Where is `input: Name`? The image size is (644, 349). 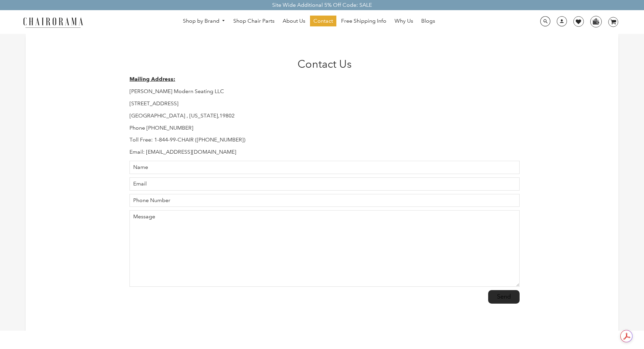 input: Name is located at coordinates (324, 167).